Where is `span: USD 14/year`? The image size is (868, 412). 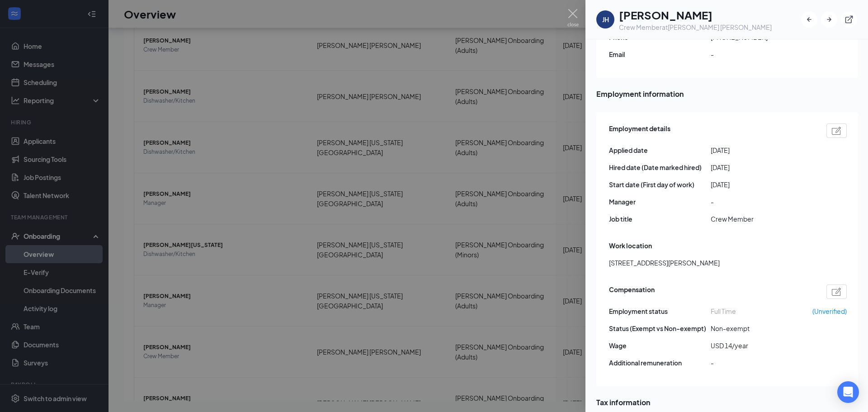 span: USD 14/year is located at coordinates (761, 346).